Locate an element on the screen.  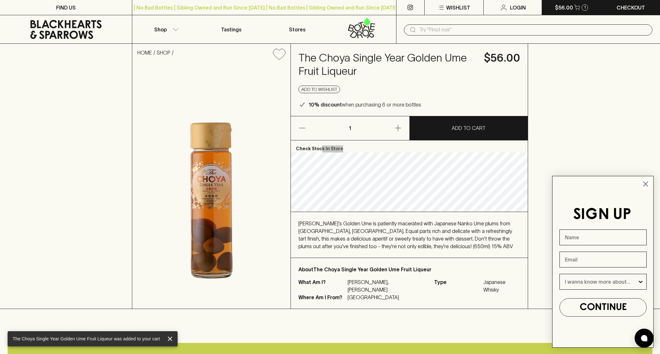
button: Show Options is located at coordinates (640, 282).